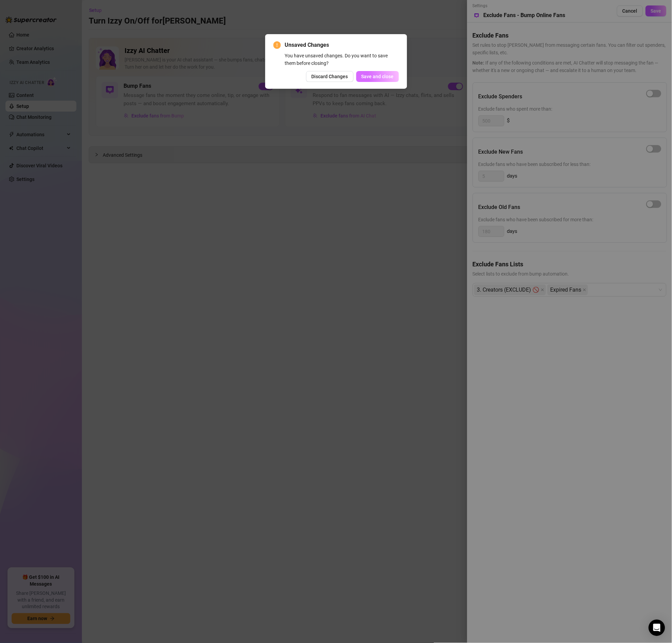 The height and width of the screenshot is (643, 672). I want to click on button: Discard Changes, so click(330, 76).